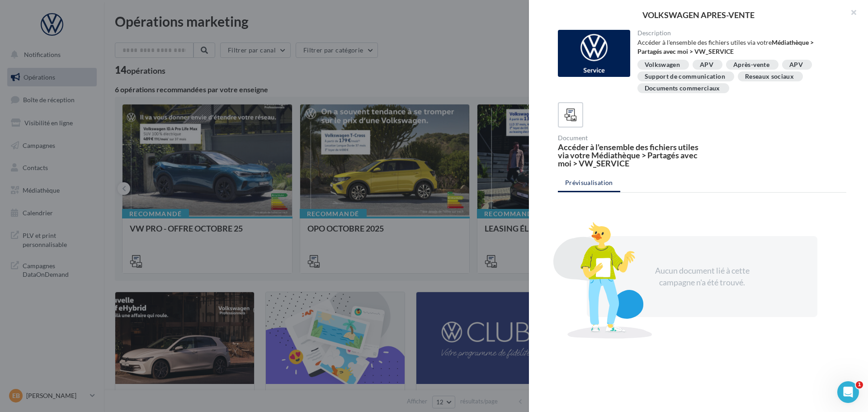  What do you see at coordinates (662, 64) in the screenshot?
I see `div: Volkswagen` at bounding box center [662, 64].